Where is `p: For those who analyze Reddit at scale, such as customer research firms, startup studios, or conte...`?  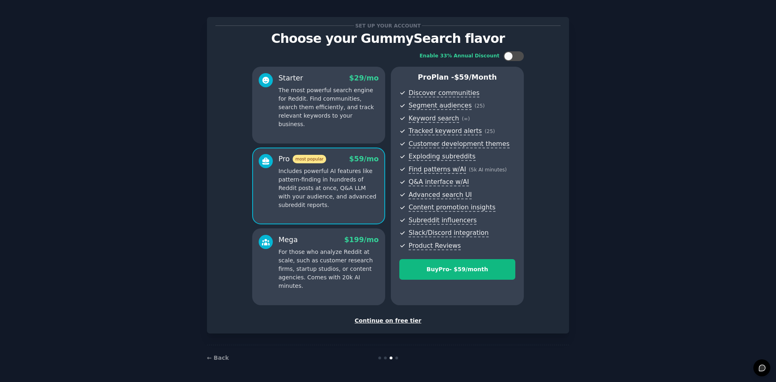
p: For those who analyze Reddit at scale, such as customer research firms, startup studios, or conte... is located at coordinates (328, 269).